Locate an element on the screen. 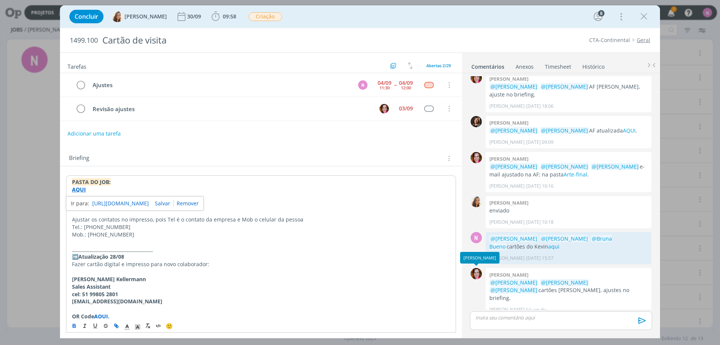  button: Criação is located at coordinates (265, 16).